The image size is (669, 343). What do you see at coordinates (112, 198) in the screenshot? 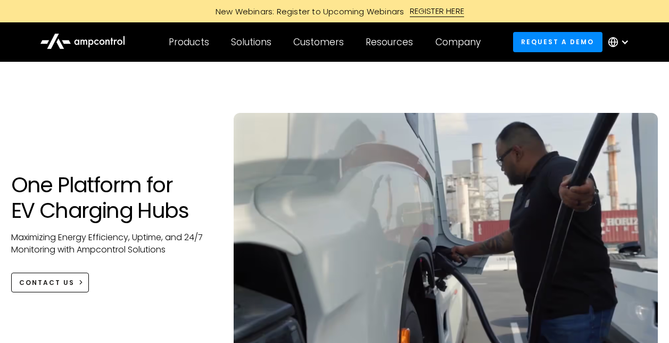
I see `h1: One Platform for EV Charging Hubs` at bounding box center [112, 198].